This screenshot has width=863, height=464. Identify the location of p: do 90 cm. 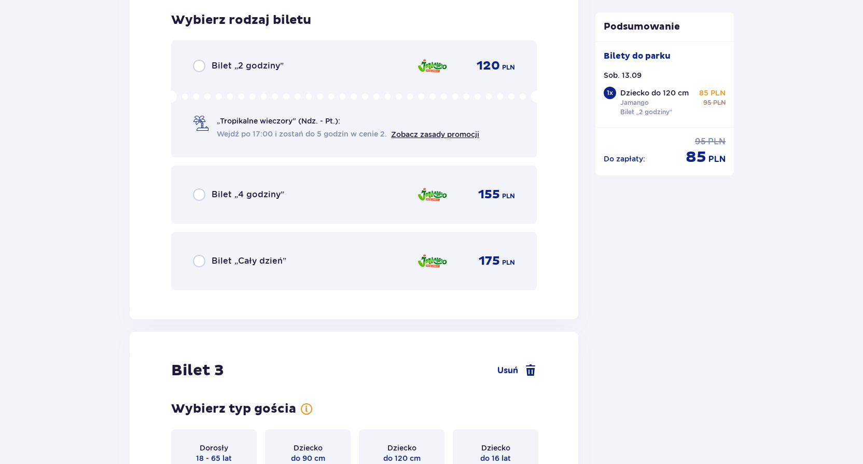
(308, 458).